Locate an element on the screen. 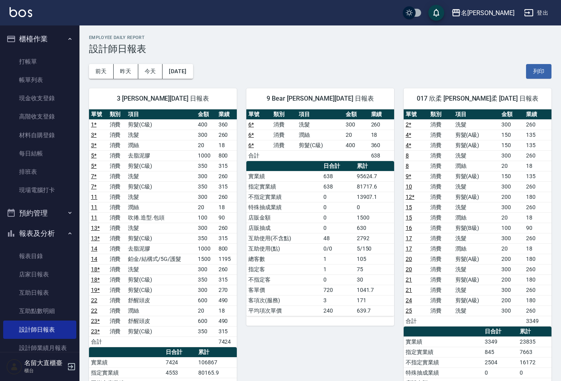 The width and height of the screenshot is (561, 381). td: 81717.6 is located at coordinates (374, 186).